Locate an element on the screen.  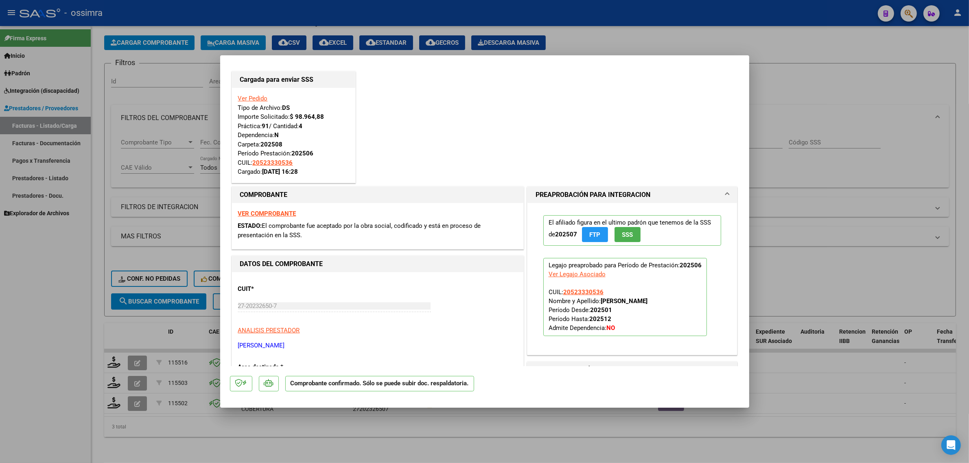
a: Ver Pedido is located at coordinates (253, 99).